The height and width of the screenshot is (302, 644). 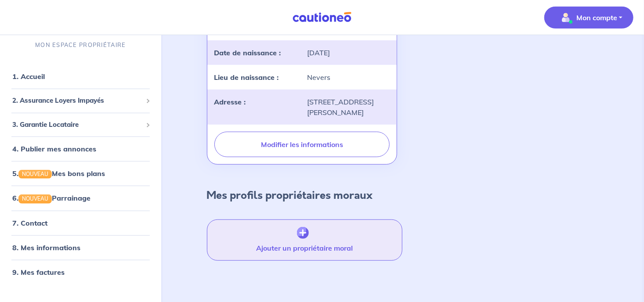 What do you see at coordinates (29, 76) in the screenshot?
I see `a: 1. Accueil` at bounding box center [29, 76].